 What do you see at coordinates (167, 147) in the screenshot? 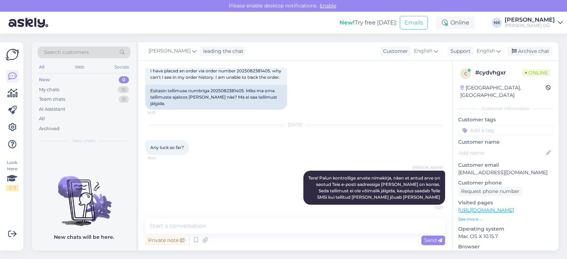
I see `span: Any luck so far?` at bounding box center [167, 147].